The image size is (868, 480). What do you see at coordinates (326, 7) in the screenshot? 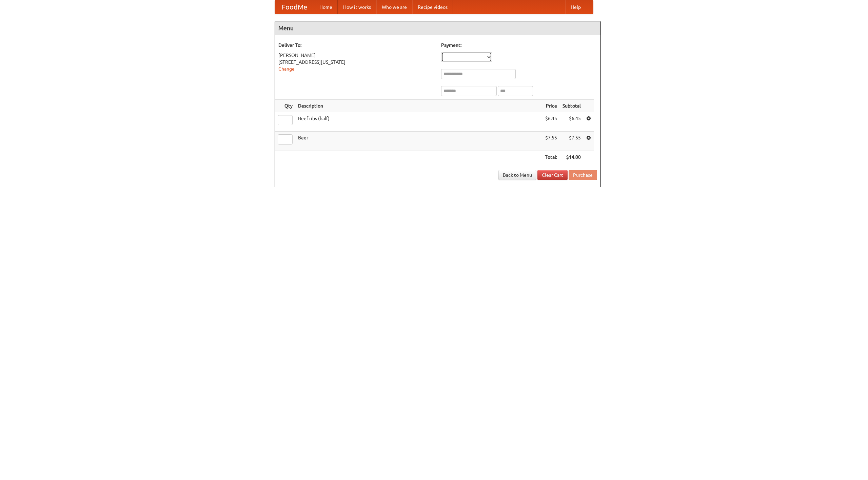
I see `a: Home` at bounding box center [326, 7].